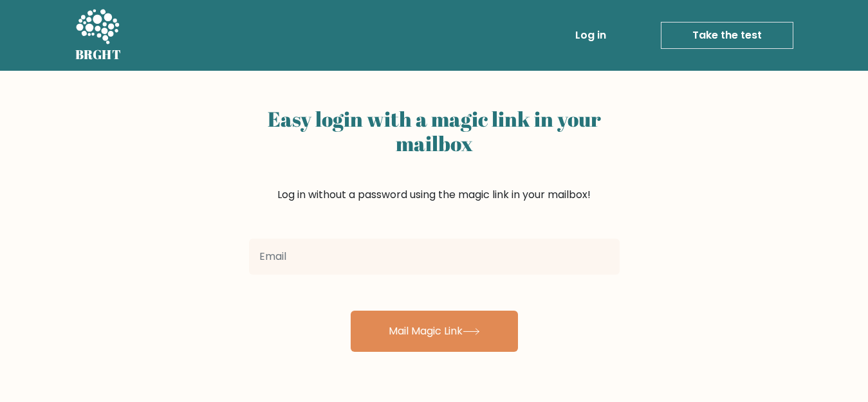  I want to click on a: Log in, so click(591, 35).